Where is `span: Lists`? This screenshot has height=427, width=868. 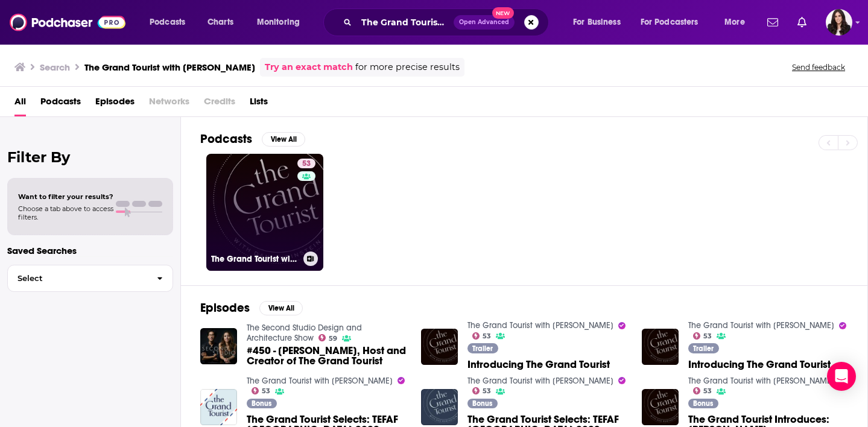 span: Lists is located at coordinates (259, 103).